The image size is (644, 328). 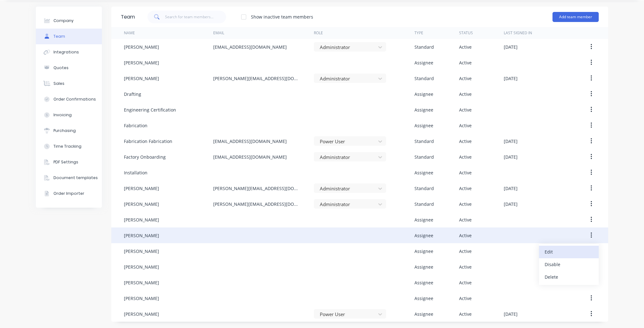 I want to click on button: Order Importer, so click(x=69, y=193).